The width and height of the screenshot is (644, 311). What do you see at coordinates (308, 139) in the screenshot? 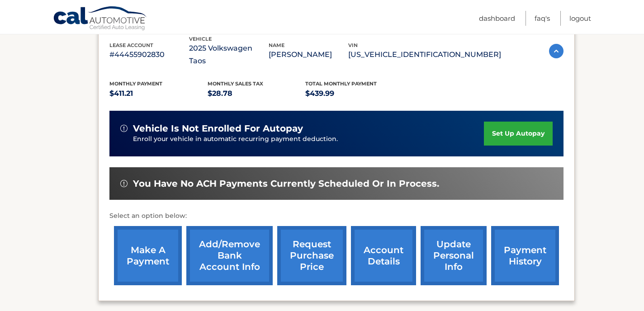
I see `p: Enroll your vehicle in automatic recurring payment deduction.` at bounding box center [308, 139].